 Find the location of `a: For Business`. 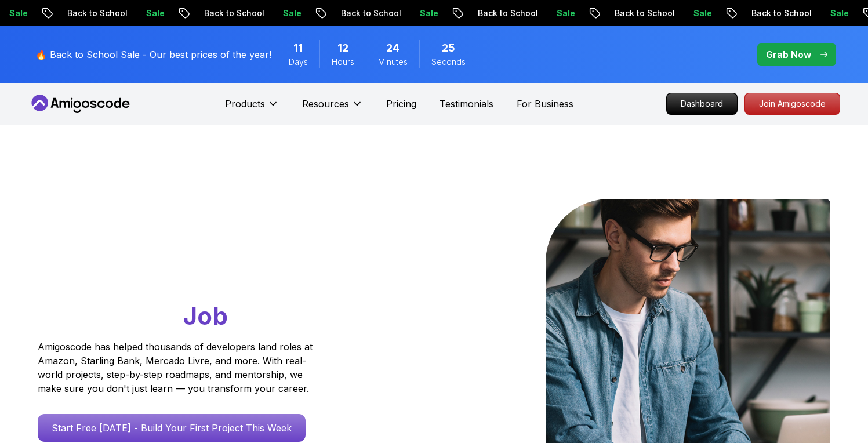

a: For Business is located at coordinates (545, 104).